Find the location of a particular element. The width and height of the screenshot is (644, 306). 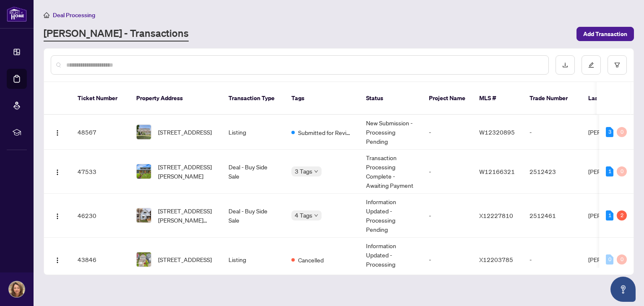

span: Add Transaction is located at coordinates (605, 34).